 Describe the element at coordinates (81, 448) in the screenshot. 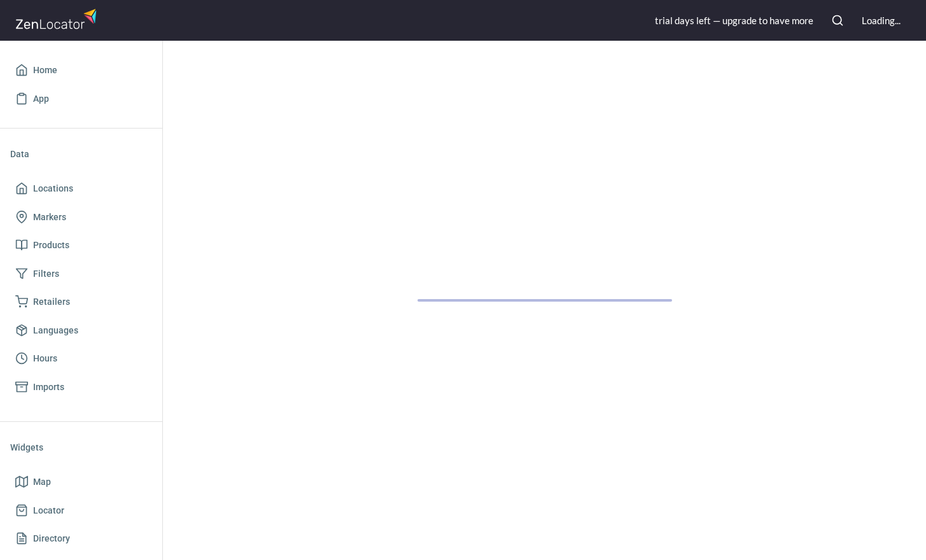

I see `li: Widgets` at that location.